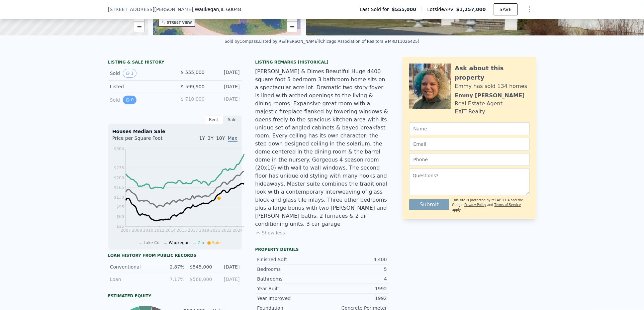 This screenshot has height=310, width=644. Describe the element at coordinates (506, 9) in the screenshot. I see `button: SAVE` at that location.